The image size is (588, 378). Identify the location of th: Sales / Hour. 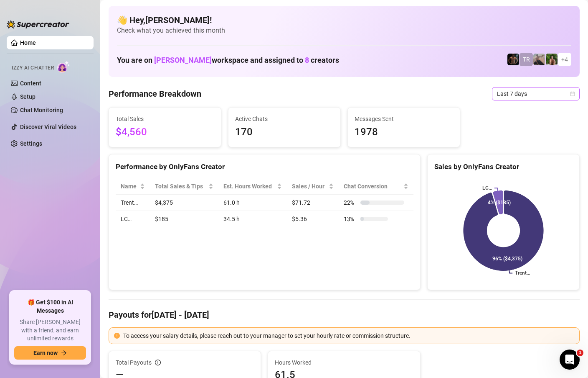
(313, 186).